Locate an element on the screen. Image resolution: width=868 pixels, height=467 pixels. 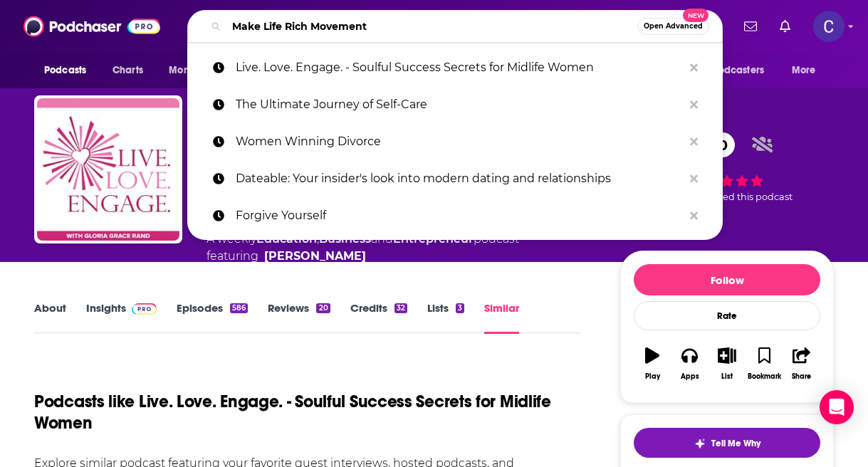
input: Search podcasts, credits, & more... is located at coordinates (431, 27).